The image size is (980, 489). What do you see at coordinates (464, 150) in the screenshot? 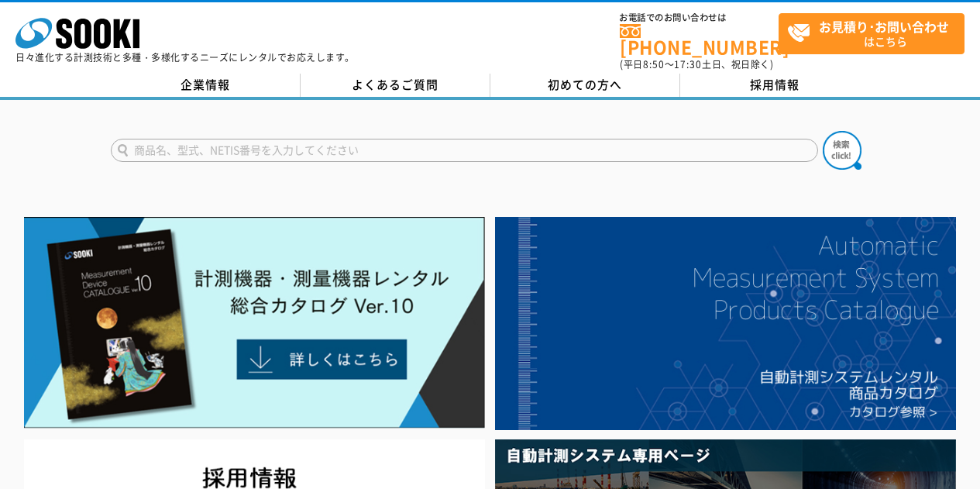
I see `input: 商品名、型式、NETIS番号を入力してください` at bounding box center [464, 150].